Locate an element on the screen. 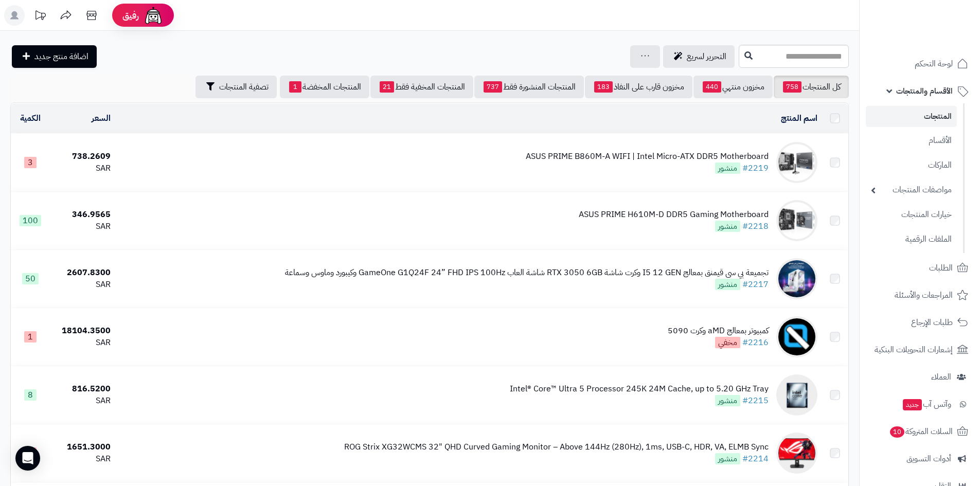 Image resolution: width=980 pixels, height=486 pixels. div: تجميعة بي سي قيمنق بمعالج I5 12 GEN وكرت شاشة RTX 3050 6GB شاشة العاب GameOne G1Q24F 24” FHD IPS ... is located at coordinates (527, 273).